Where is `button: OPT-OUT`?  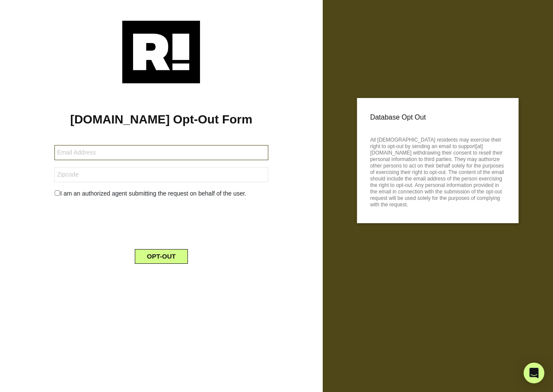
button: OPT-OUT is located at coordinates (161, 257).